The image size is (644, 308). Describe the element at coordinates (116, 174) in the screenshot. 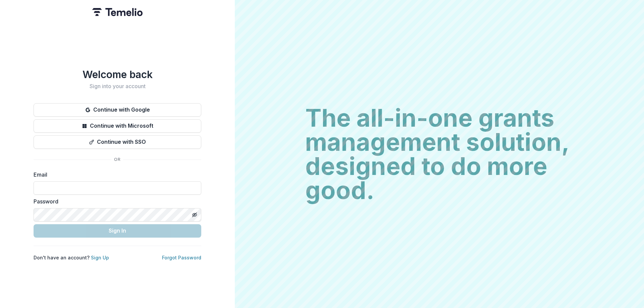

I see `label: Email` at that location.